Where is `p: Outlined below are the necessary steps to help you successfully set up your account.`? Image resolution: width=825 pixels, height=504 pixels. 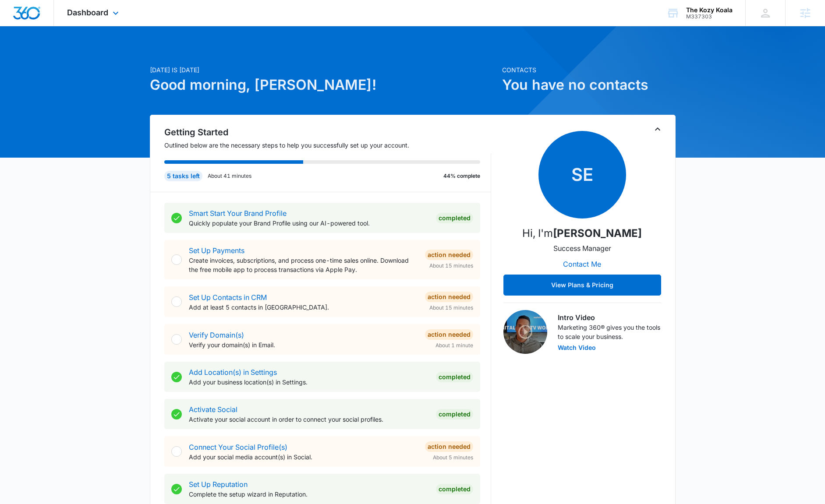 p: Outlined below are the necessary steps to help you successfully set up your account. is located at coordinates (327, 145).